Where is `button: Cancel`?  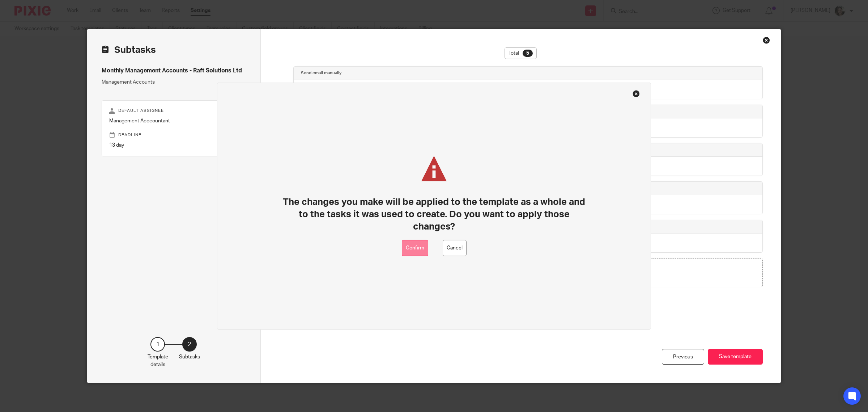
button: Cancel is located at coordinates (455, 248).